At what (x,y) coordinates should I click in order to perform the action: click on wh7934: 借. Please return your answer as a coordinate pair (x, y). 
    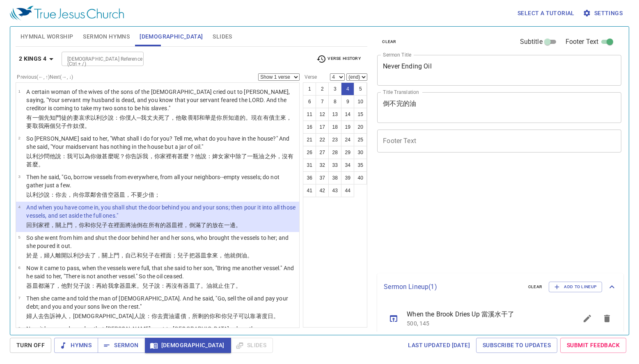
    Looking at the image, I should click on (131, 195).